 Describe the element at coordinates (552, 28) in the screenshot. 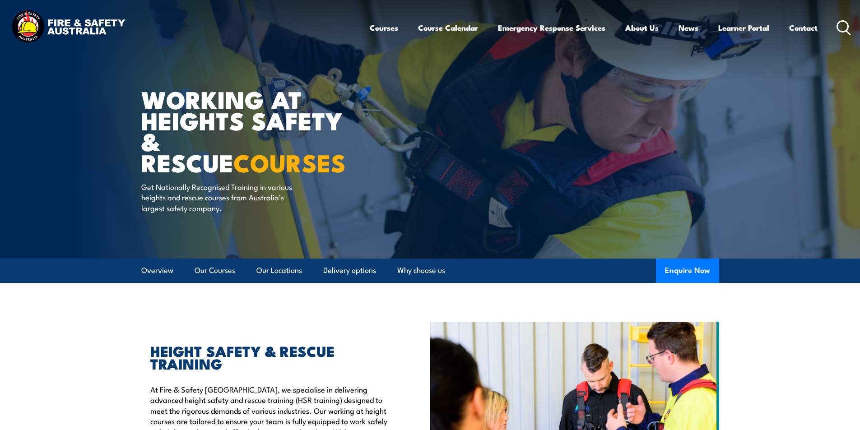

I see `a: Emergency Response Services` at that location.